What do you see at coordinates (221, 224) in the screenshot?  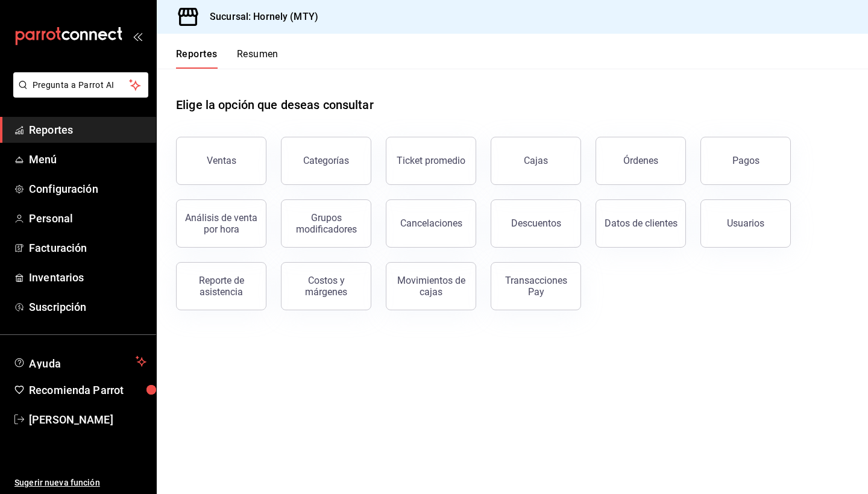 I see `button: Análisis de venta por hora` at bounding box center [221, 224].